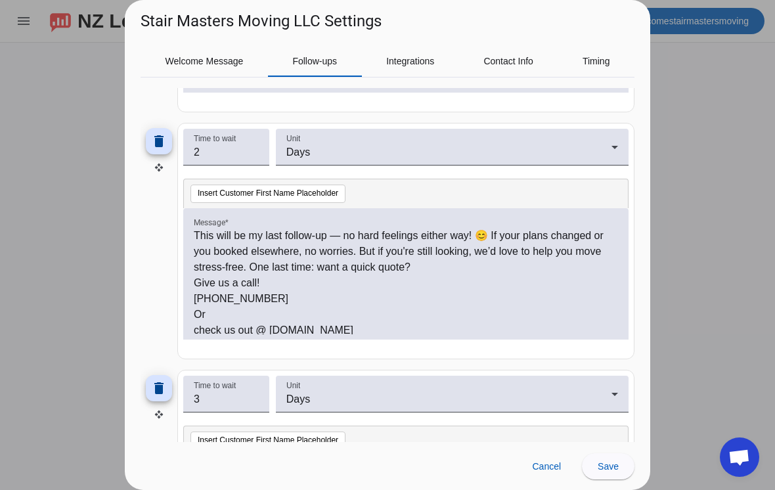 The width and height of the screenshot is (775, 490). What do you see at coordinates (406, 314) in the screenshot?
I see `p: Or` at bounding box center [406, 314].